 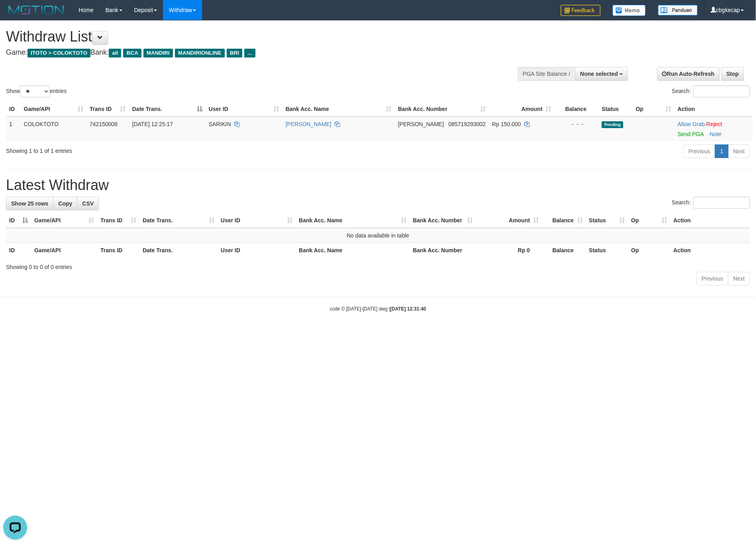 I want to click on div: PGA Site Balance /, so click(x=546, y=74).